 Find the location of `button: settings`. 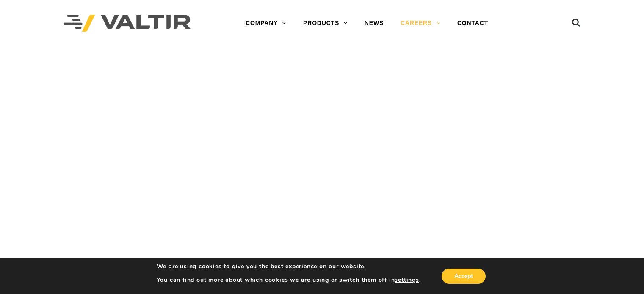

button: settings is located at coordinates (406, 280).